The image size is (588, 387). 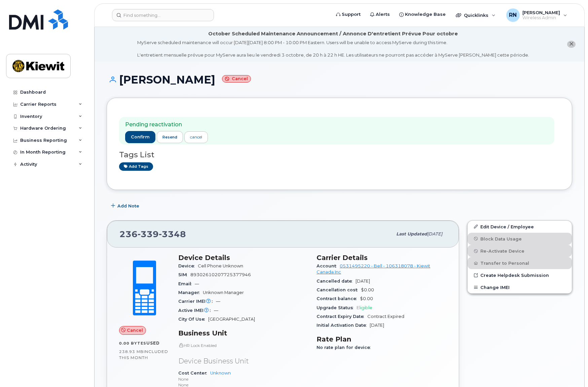 What do you see at coordinates (243, 258) in the screenshot?
I see `h3: Device Details` at bounding box center [243, 258].